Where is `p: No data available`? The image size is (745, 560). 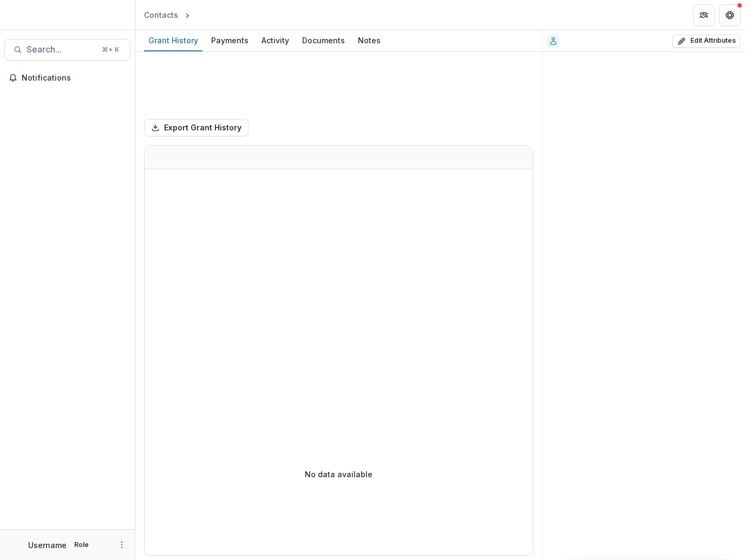 p: No data available is located at coordinates (339, 474).